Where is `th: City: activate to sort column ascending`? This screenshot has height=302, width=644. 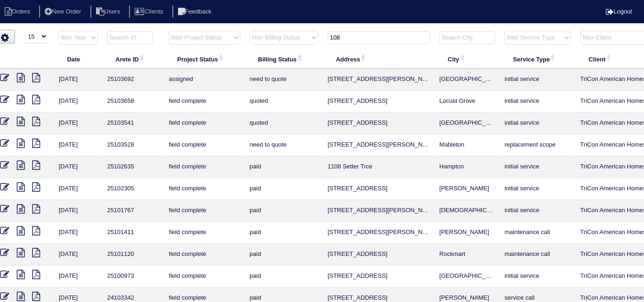 th: City: activate to sort column ascending is located at coordinates (467, 59).